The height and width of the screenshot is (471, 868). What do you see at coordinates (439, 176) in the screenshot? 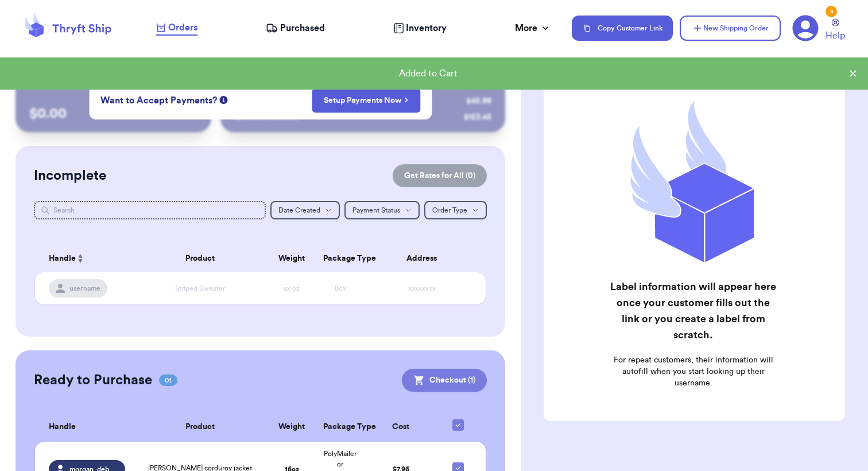
I see `button: Get Rates for All (0)` at bounding box center [439, 176].